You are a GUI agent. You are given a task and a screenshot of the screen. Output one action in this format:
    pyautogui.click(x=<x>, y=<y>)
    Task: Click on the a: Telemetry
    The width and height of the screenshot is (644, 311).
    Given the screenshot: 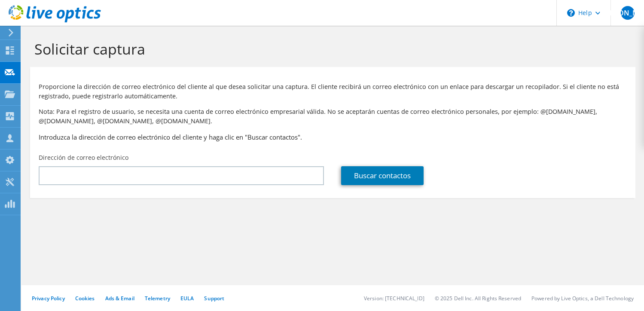 What is the action you would take?
    pyautogui.click(x=157, y=298)
    